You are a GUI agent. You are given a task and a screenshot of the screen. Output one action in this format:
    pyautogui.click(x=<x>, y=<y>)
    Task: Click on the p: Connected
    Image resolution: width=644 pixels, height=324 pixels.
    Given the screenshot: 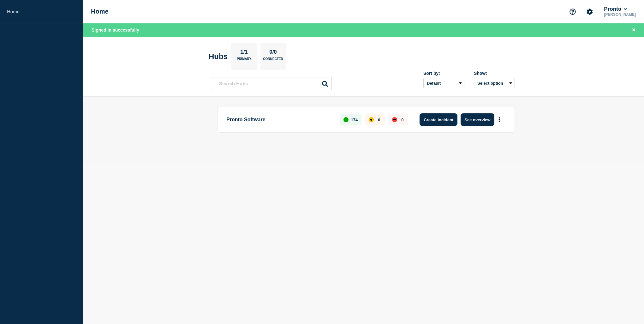 What is the action you would take?
    pyautogui.click(x=273, y=60)
    